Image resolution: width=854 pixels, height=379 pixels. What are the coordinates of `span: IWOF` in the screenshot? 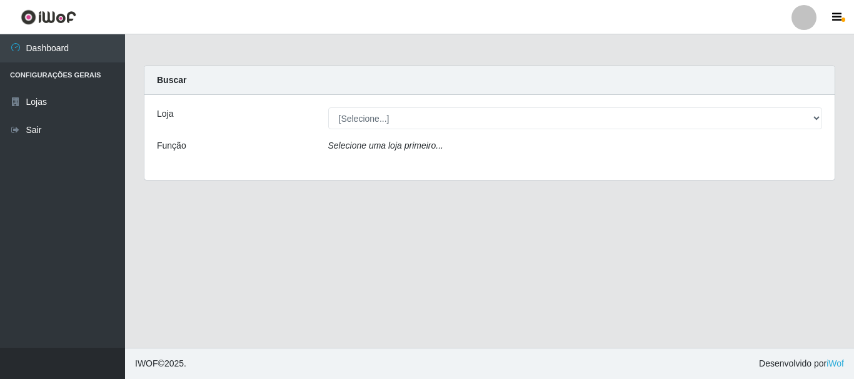 It's located at (146, 364).